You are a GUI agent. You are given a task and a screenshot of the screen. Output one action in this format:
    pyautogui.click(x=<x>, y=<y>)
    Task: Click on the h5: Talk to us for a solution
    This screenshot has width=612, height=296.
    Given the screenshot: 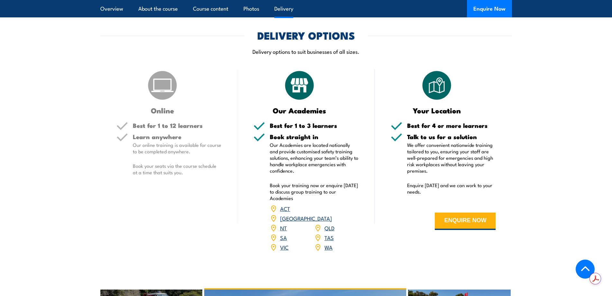 What is the action you would take?
    pyautogui.click(x=452, y=136)
    